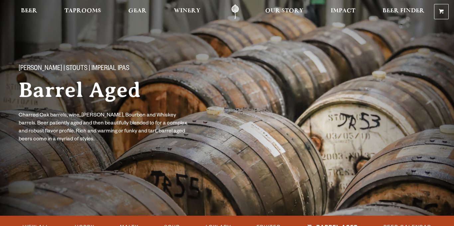  Describe the element at coordinates (403, 11) in the screenshot. I see `span: Beer Finder` at that location.